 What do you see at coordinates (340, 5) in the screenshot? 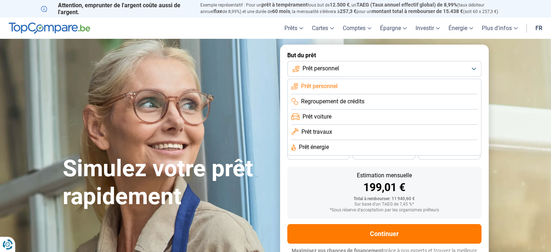
I see `span: 12.500 €` at bounding box center [340, 5].